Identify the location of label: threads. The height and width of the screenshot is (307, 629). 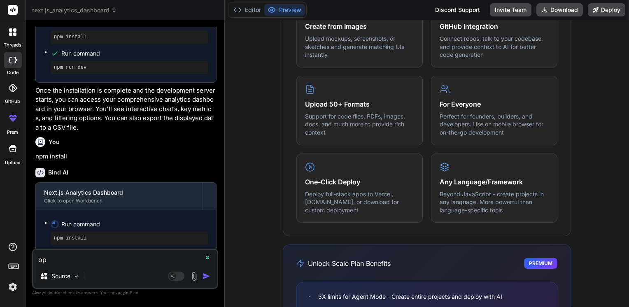
(12, 45).